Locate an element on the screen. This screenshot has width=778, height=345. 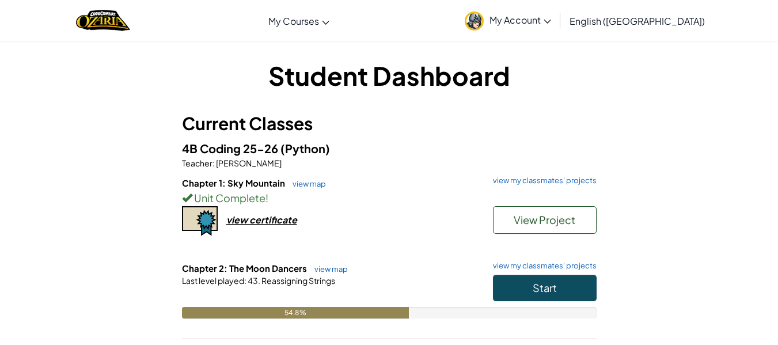
span: Last level played is located at coordinates (213, 280).